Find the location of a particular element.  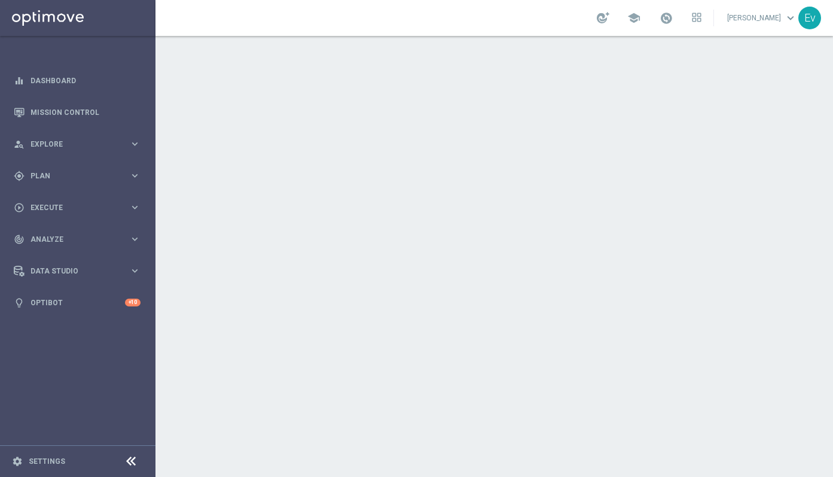

button: equalizer Dashboard is located at coordinates (77, 81).